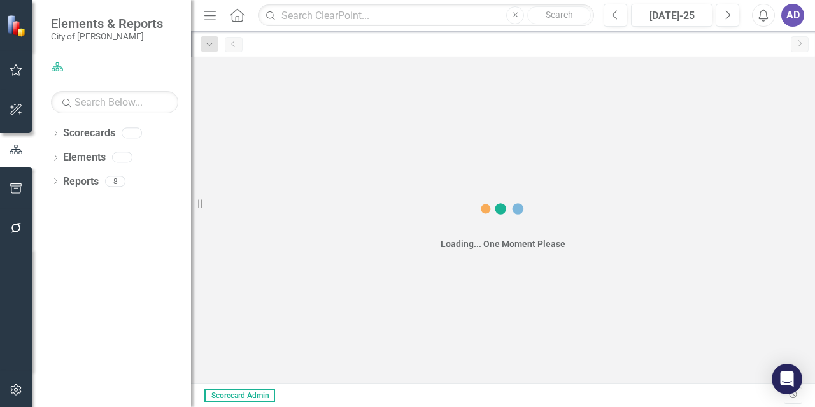 This screenshot has width=815, height=407. Describe the element at coordinates (115, 102) in the screenshot. I see `input: Search Below...` at that location.